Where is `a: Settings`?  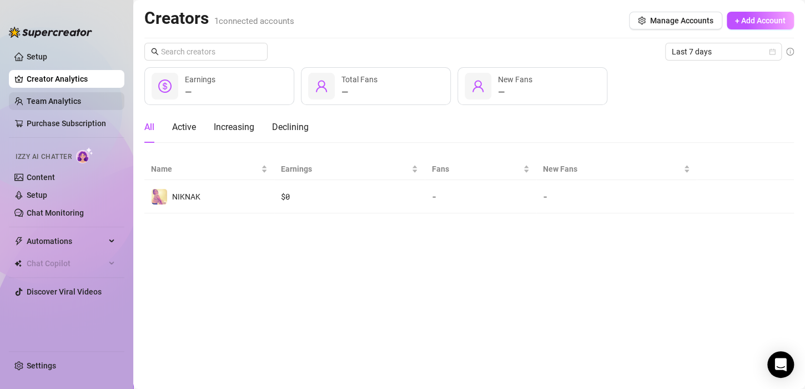
a: Settings is located at coordinates (41, 365).